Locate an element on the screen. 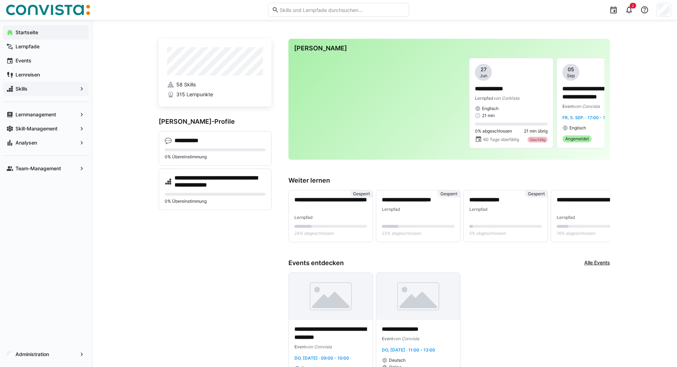  a: 58 Skills is located at coordinates (215, 85).